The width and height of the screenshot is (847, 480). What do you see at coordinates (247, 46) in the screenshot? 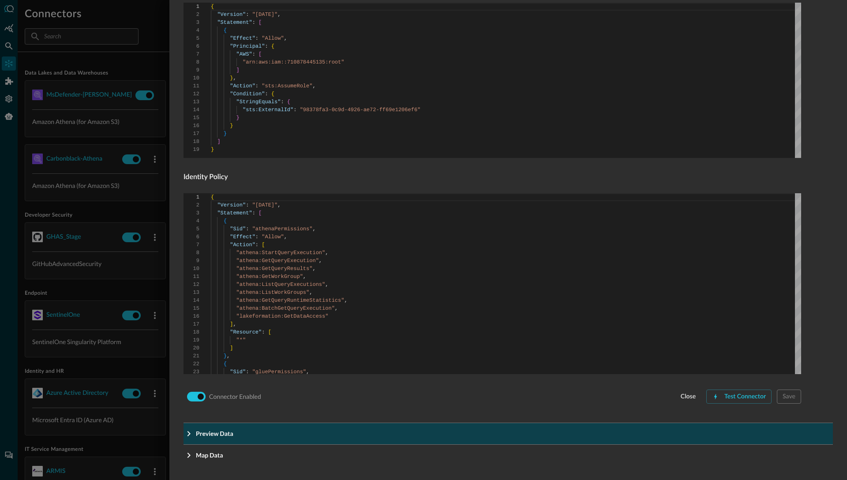
I see `span: "Principal"` at bounding box center [247, 46].